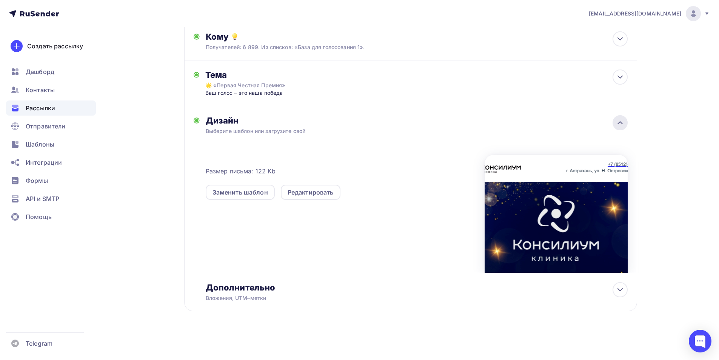 The height and width of the screenshot is (360, 719). What do you see at coordinates (38, 217) in the screenshot?
I see `span: Помощь` at bounding box center [38, 217].